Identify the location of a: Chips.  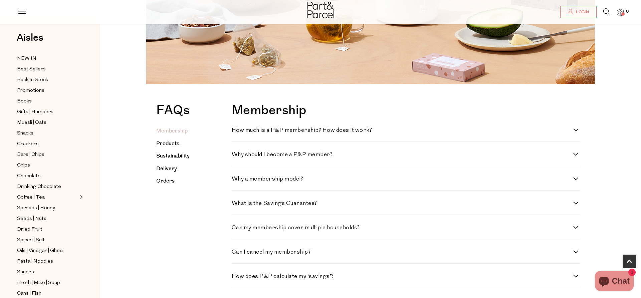
(47, 165).